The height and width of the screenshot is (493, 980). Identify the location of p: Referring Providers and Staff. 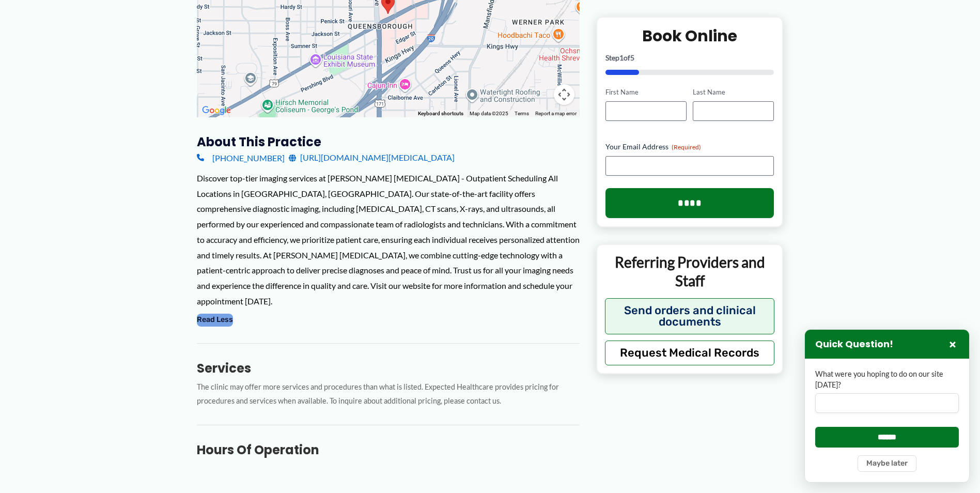
(690, 271).